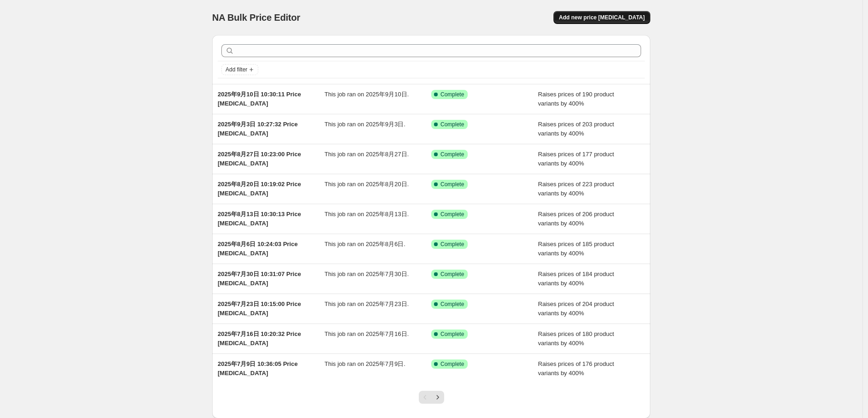 This screenshot has height=418, width=868. What do you see at coordinates (576, 128) in the screenshot?
I see `span: Raises prices of 203 product variants by 400%` at bounding box center [576, 128].